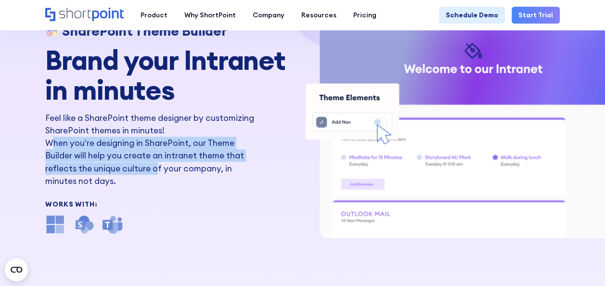 This screenshot has width=605, height=286. I want to click on img: microsoft teams icon, so click(113, 224).